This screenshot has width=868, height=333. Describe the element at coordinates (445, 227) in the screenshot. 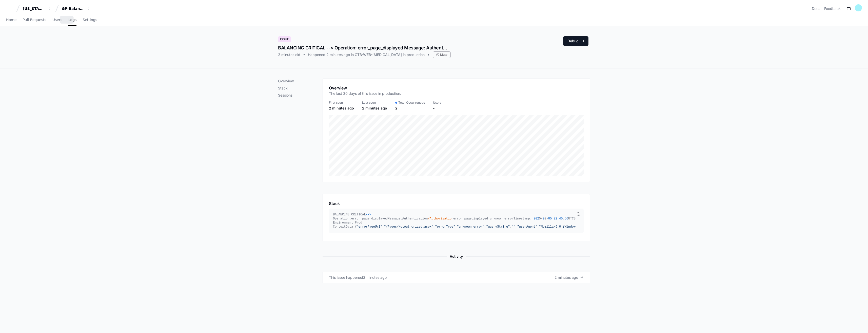

I see `span: "errorType"` at that location.